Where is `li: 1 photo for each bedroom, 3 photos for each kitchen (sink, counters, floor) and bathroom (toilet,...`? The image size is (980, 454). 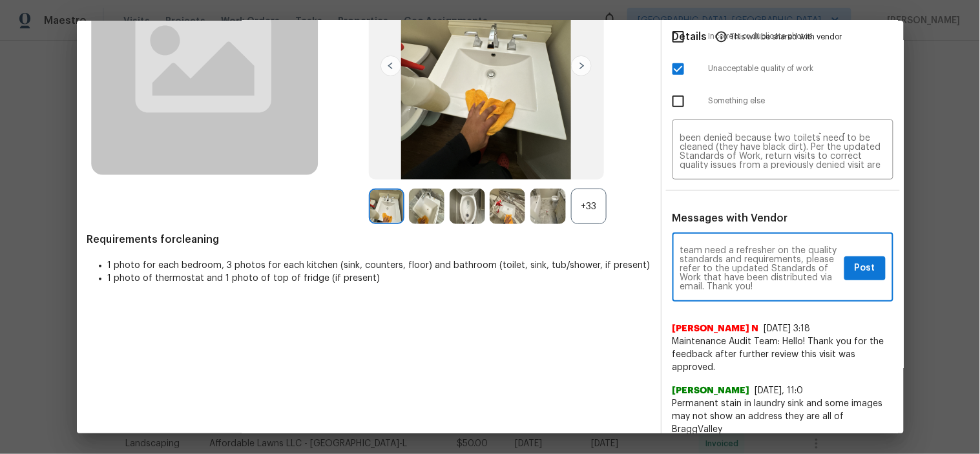
li: 1 photo for each bedroom, 3 photos for each kitchen (sink, counters, floor) and bathroom (toilet,... is located at coordinates (379, 265).